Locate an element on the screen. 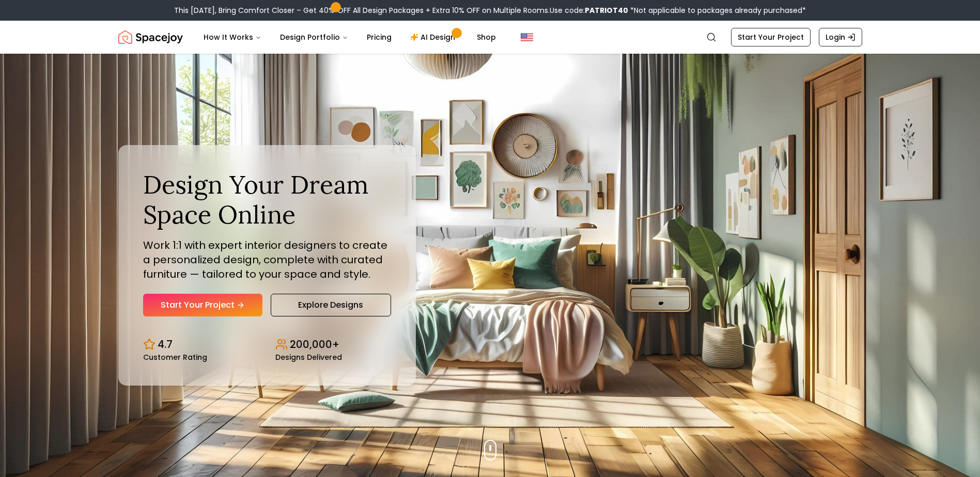  img: United States is located at coordinates (527, 37).